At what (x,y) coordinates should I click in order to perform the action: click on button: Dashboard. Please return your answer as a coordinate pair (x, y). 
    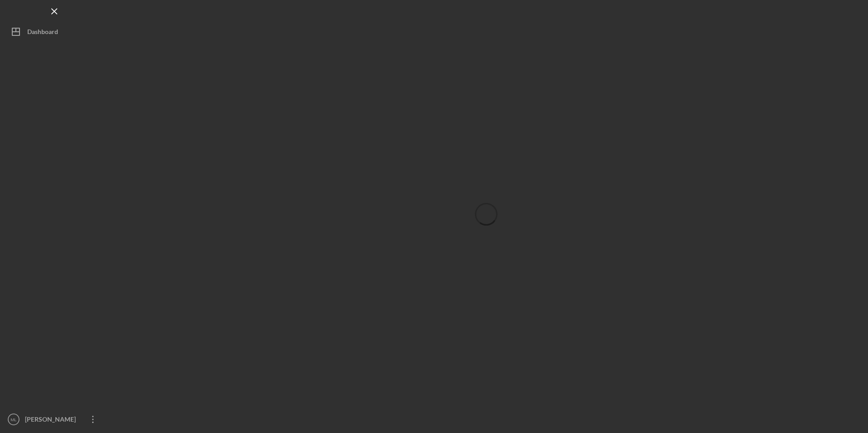
    Looking at the image, I should click on (55, 32).